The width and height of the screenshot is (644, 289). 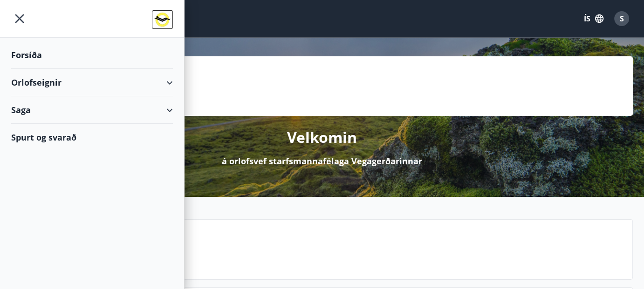 I want to click on button: menu, so click(x=20, y=19).